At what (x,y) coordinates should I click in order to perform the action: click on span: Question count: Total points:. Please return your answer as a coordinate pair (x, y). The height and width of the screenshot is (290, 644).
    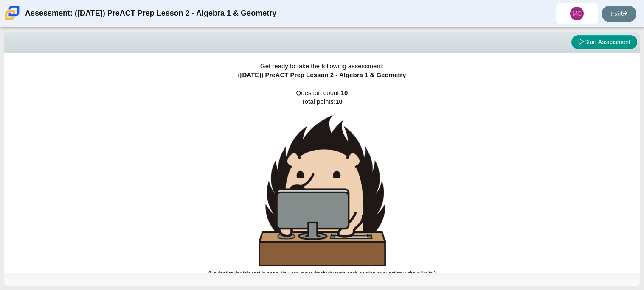
    Looking at the image, I should click on (322, 183).